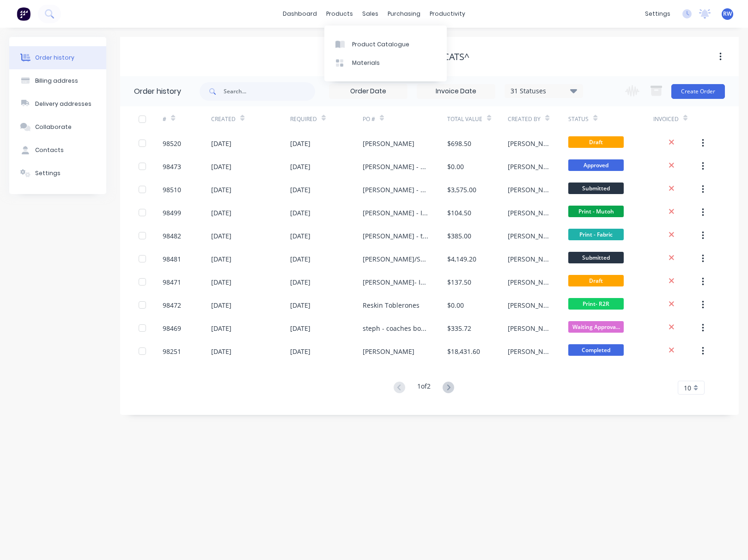  What do you see at coordinates (368, 92) in the screenshot?
I see `input: Order Date` at bounding box center [368, 92].